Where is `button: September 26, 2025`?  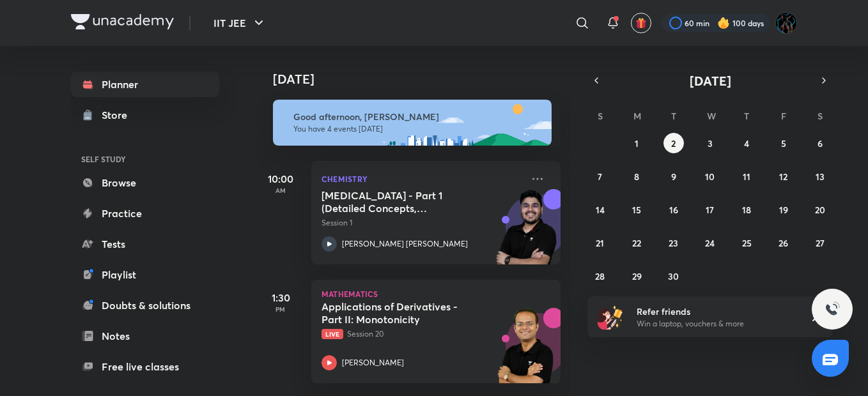
button: September 26, 2025 is located at coordinates (784, 243).